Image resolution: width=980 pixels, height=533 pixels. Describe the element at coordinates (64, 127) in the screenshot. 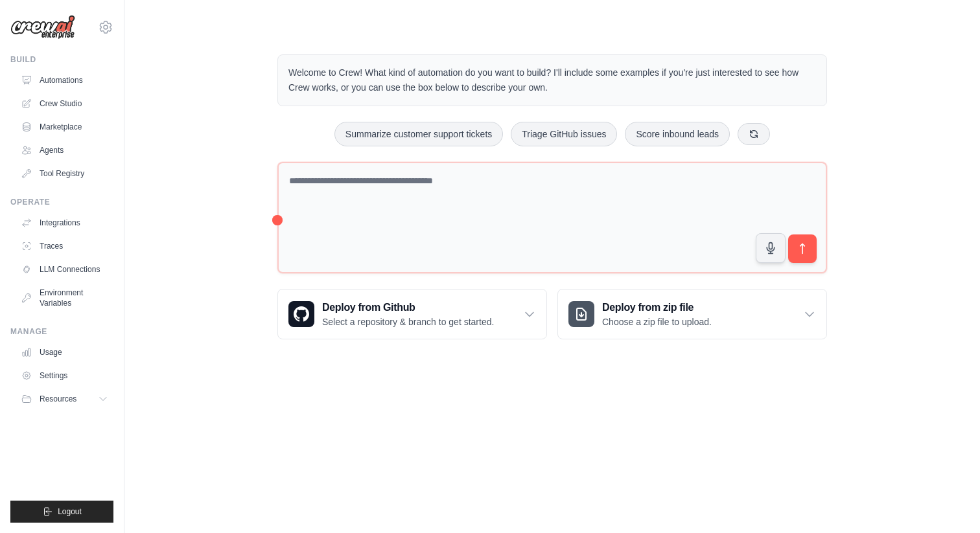

I see `a: Marketplace` at that location.